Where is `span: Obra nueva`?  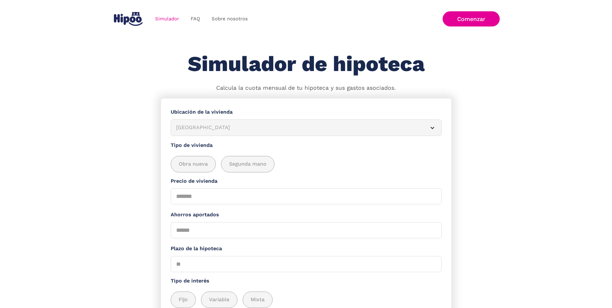
span: Obra nueva is located at coordinates (193, 164).